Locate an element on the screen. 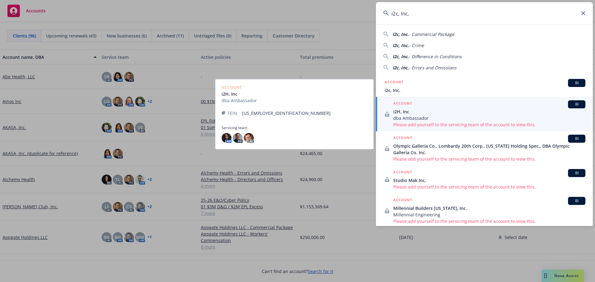 The image size is (595, 282). span: dba Ambassador is located at coordinates (490, 118).